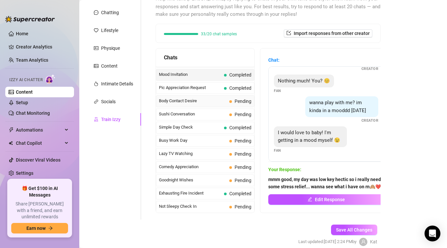 The width and height of the screenshot is (447, 248). What do you see at coordinates (96, 13) in the screenshot?
I see `span: message` at bounding box center [96, 13].